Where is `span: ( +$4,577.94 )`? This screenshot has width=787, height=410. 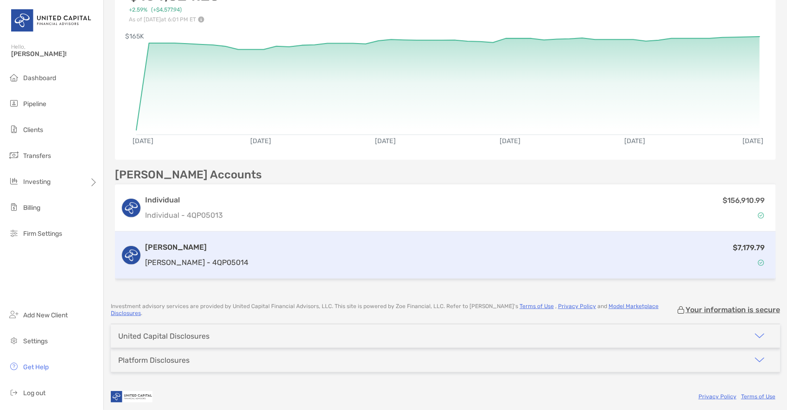
span: ( +$4,577.94 ) is located at coordinates (166, 10).